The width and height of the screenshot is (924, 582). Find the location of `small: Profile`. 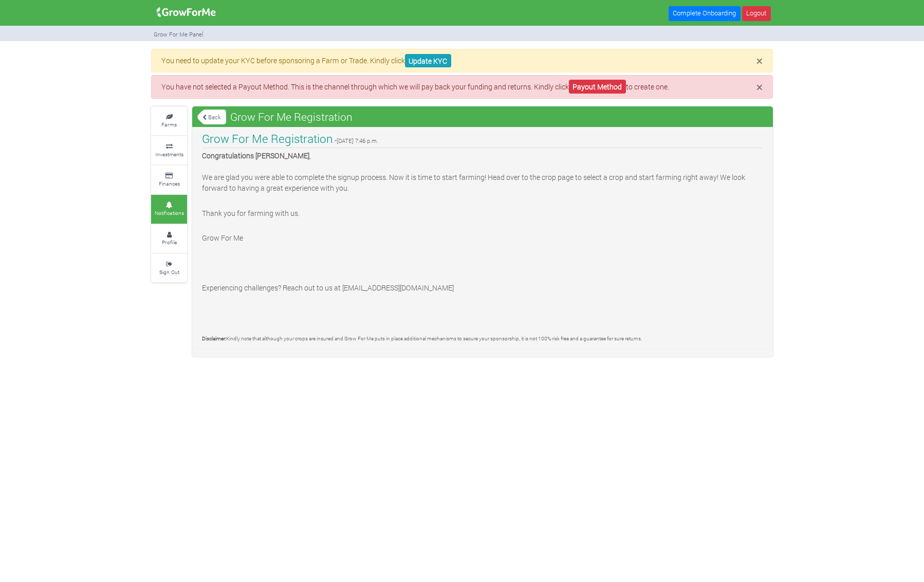

small: Profile is located at coordinates (170, 242).